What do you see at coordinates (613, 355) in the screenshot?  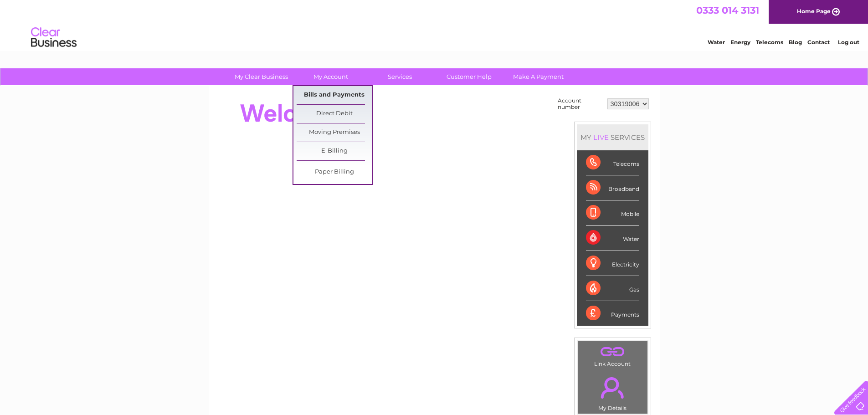 I see `td: Link Account` at bounding box center [613, 355].